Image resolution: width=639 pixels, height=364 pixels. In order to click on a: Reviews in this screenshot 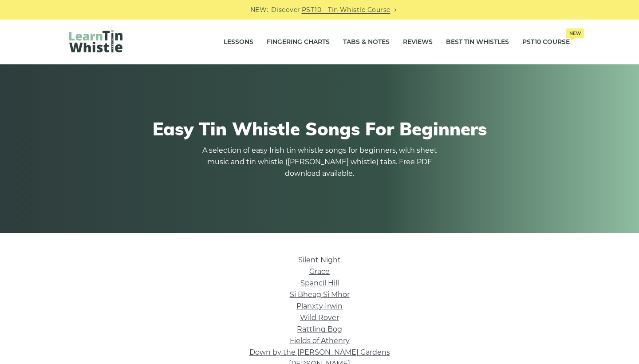, I will do `click(417, 42)`.